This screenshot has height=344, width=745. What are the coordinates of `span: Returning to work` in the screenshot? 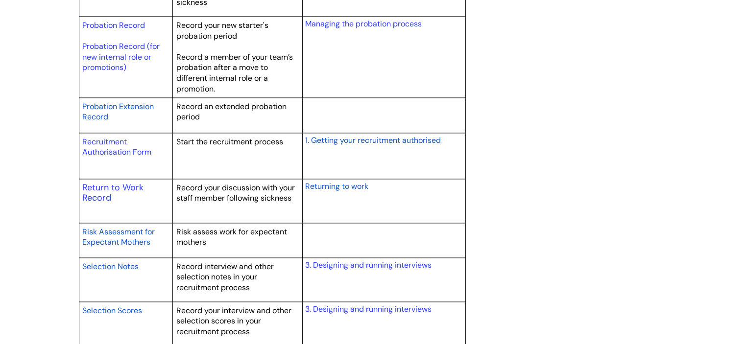 It's located at (336, 186).